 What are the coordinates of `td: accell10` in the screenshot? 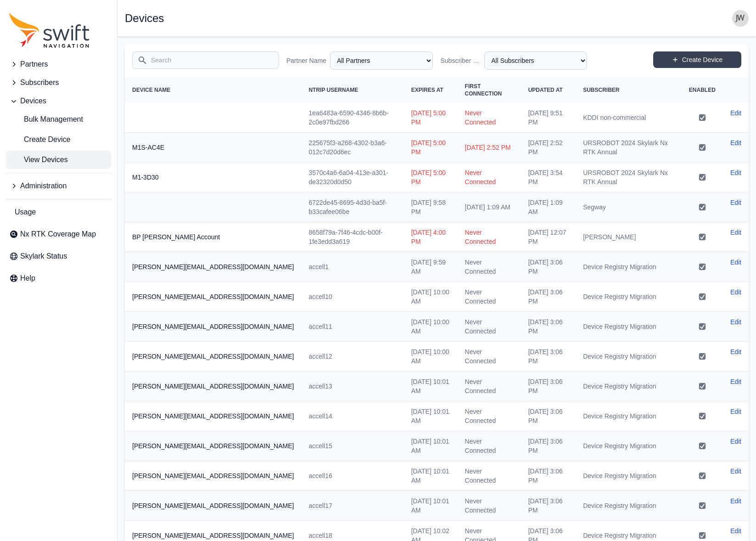 It's located at (352, 297).